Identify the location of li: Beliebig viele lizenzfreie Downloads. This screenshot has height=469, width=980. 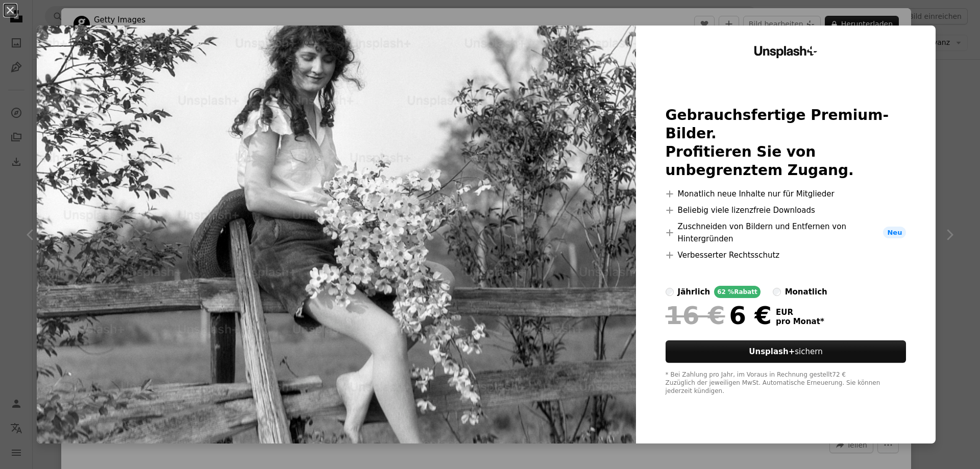
(786, 210).